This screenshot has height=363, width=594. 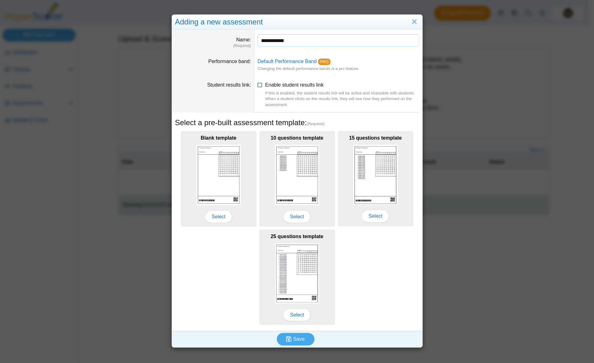 I want to click on div: Adding a new assessment, so click(x=297, y=22).